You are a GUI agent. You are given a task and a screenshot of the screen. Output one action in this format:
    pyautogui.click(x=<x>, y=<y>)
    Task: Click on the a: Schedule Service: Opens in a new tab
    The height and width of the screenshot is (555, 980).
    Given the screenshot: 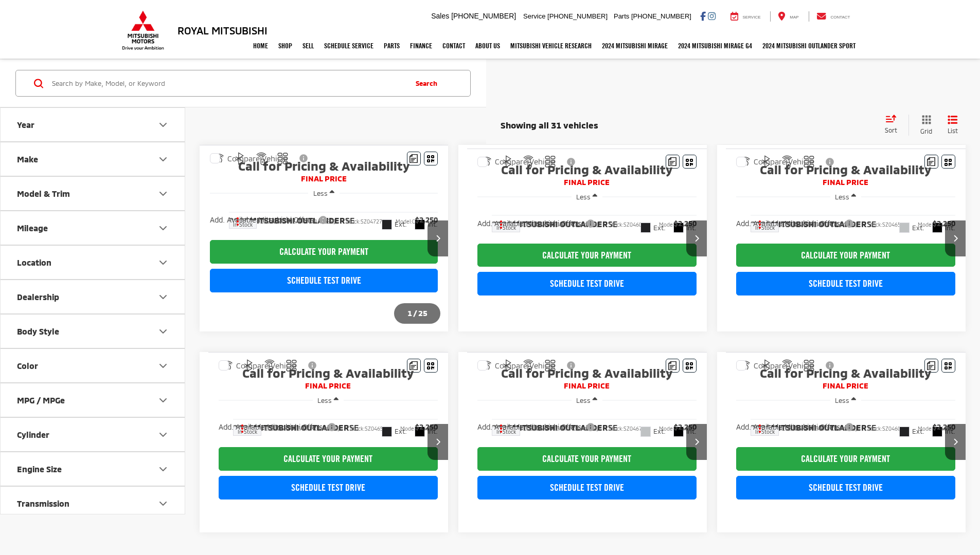 What is the action you would take?
    pyautogui.click(x=349, y=46)
    